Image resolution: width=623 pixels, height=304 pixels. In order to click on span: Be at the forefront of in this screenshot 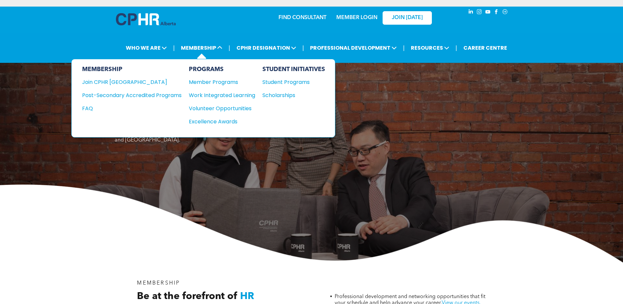, I will do `click(187, 296)`.